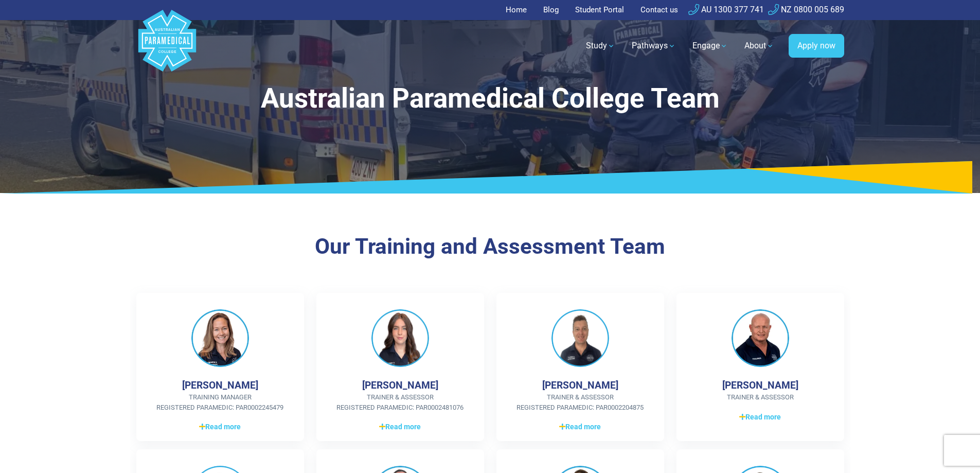 The height and width of the screenshot is (473, 980). I want to click on h3: Our Training and Assessment Team, so click(490, 247).